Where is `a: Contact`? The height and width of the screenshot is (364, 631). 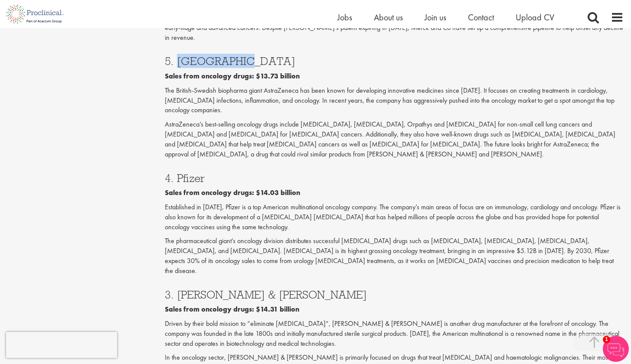
a: Contact is located at coordinates (481, 17).